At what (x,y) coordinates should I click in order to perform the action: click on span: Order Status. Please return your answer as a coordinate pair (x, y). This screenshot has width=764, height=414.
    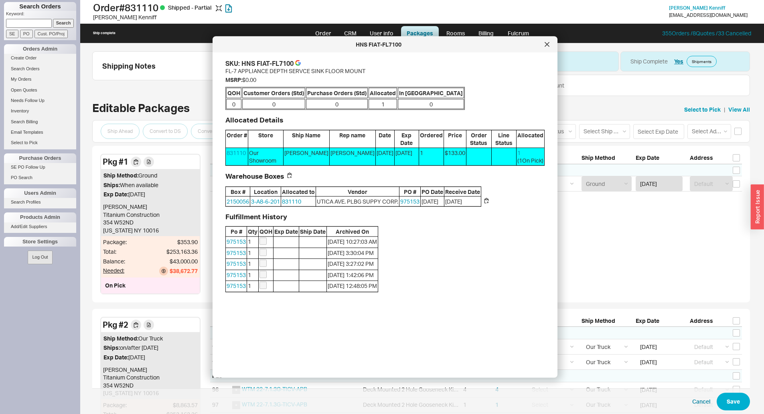
    Looking at the image, I should click on (479, 138).